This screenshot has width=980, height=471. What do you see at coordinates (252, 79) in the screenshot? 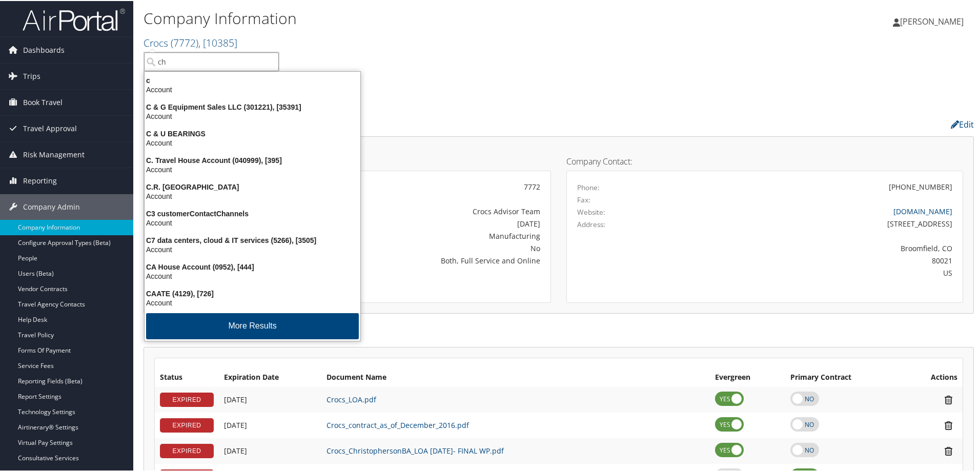
I see `div: c` at bounding box center [252, 79].